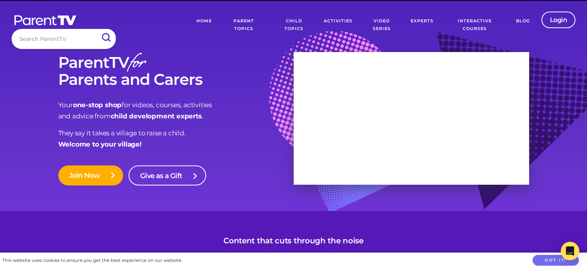  I want to click on input: Submit, so click(106, 37).